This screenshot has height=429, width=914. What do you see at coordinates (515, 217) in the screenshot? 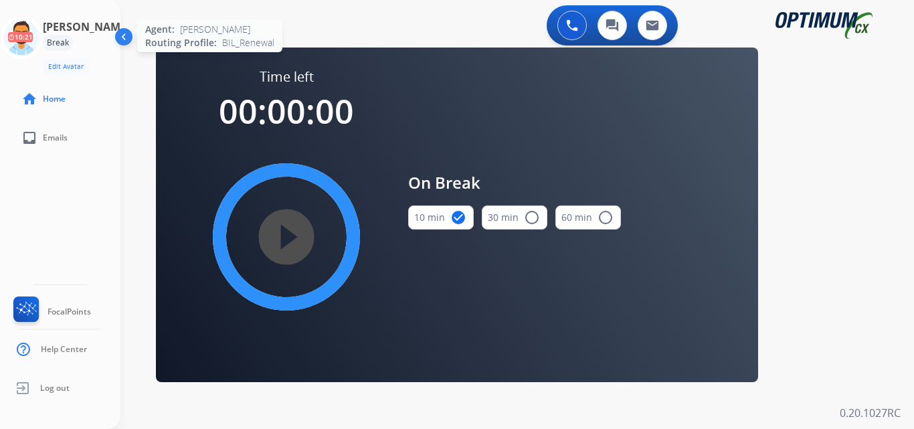
I see `button: 30 min` at bounding box center [515, 217].